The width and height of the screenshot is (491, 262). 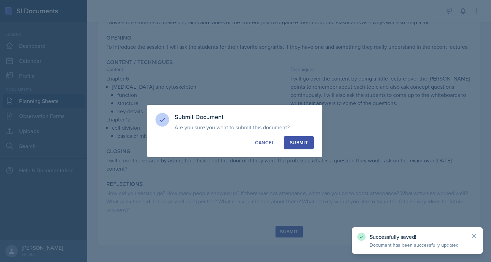 What do you see at coordinates (244, 127) in the screenshot?
I see `p: Are you sure you want to submit this document?` at bounding box center [244, 127].